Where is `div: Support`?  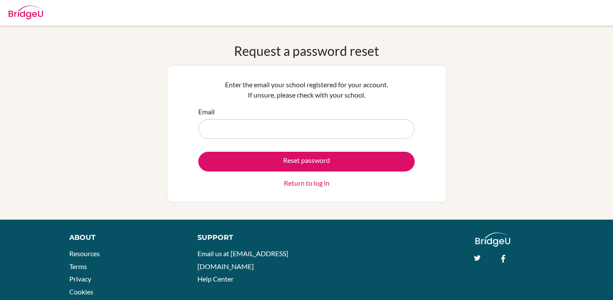 div: Support is located at coordinates (247, 238).